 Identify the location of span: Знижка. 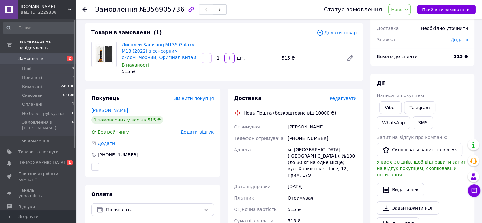
(385, 40).